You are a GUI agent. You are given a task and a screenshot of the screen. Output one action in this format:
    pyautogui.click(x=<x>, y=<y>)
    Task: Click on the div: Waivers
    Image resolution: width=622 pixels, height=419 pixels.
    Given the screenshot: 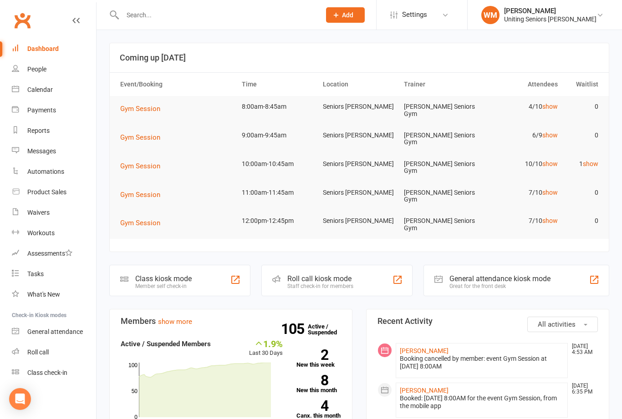 What is the action you would take?
    pyautogui.click(x=38, y=213)
    